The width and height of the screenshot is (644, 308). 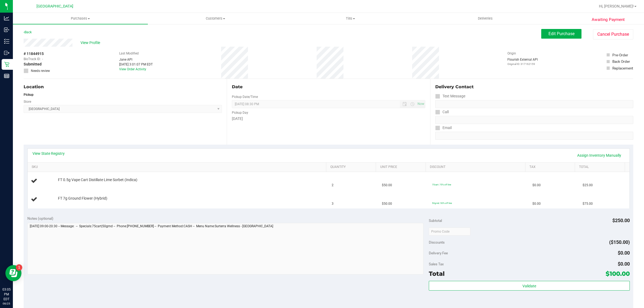 What do you see at coordinates (6, 303) in the screenshot?
I see `p: 08/25` at bounding box center [6, 303].